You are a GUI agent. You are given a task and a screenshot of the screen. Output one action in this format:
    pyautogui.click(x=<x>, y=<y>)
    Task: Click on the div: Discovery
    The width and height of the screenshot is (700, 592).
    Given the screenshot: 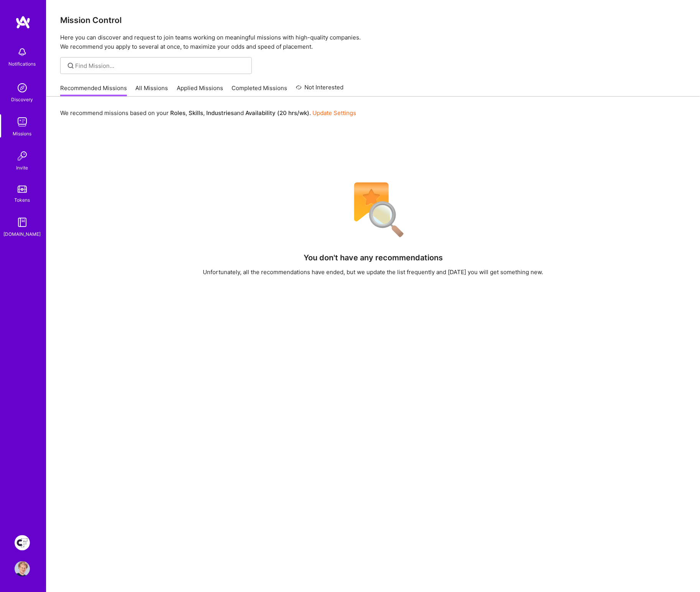 What is the action you would take?
    pyautogui.click(x=22, y=99)
    